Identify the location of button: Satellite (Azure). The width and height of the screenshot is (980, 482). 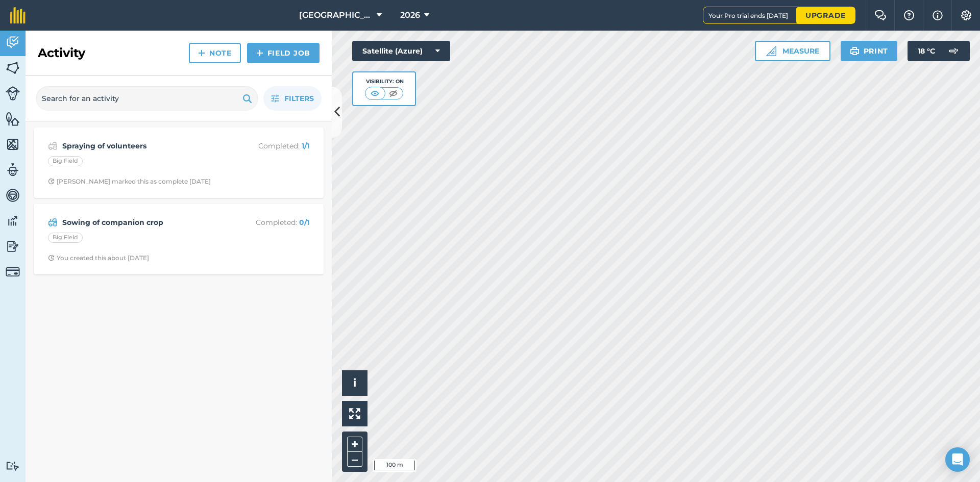
(401, 51).